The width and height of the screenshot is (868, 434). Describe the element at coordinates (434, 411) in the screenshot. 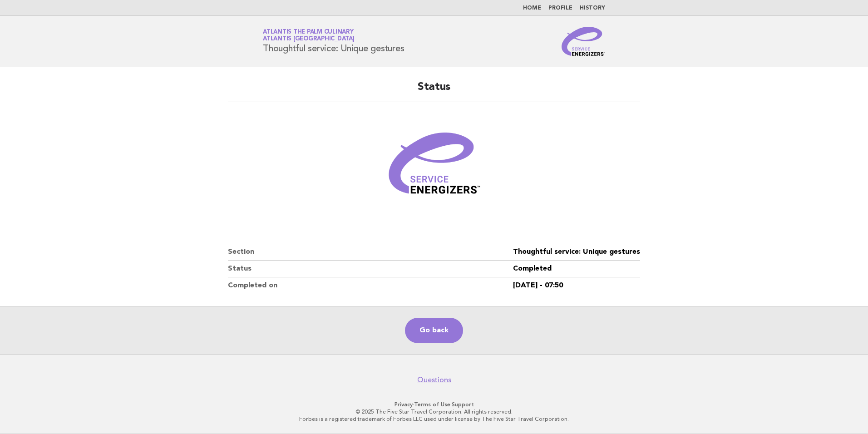

I see `p: © 2025 The Five Star Travel Corporation. All rights reserved.` at that location.